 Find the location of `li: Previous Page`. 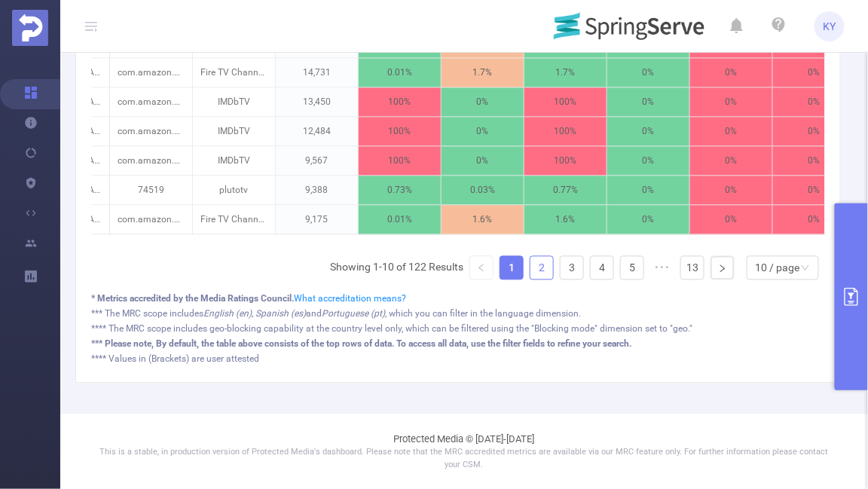

li: Previous Page is located at coordinates (481, 268).